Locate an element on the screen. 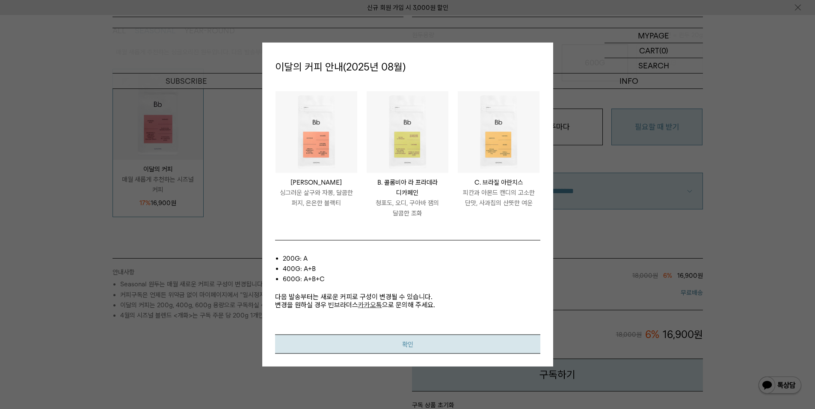 The height and width of the screenshot is (409, 815). a: 카카오톡 is located at coordinates (370, 305).